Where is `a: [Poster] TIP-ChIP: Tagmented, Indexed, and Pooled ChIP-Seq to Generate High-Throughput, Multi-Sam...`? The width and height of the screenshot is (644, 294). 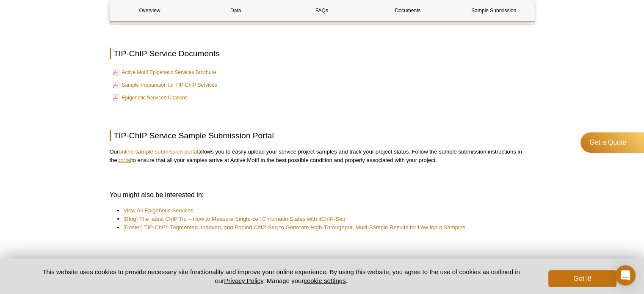
a: [Poster] TIP-ChIP: Tagmented, Indexed, and Pooled ChIP-Seq to Generate High-Throughput, Multi-Sam... is located at coordinates (294, 228).